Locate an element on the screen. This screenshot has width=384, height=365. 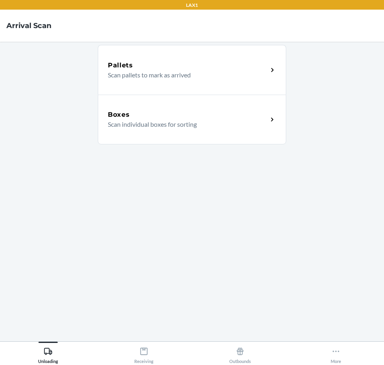
div: More is located at coordinates (336, 354).